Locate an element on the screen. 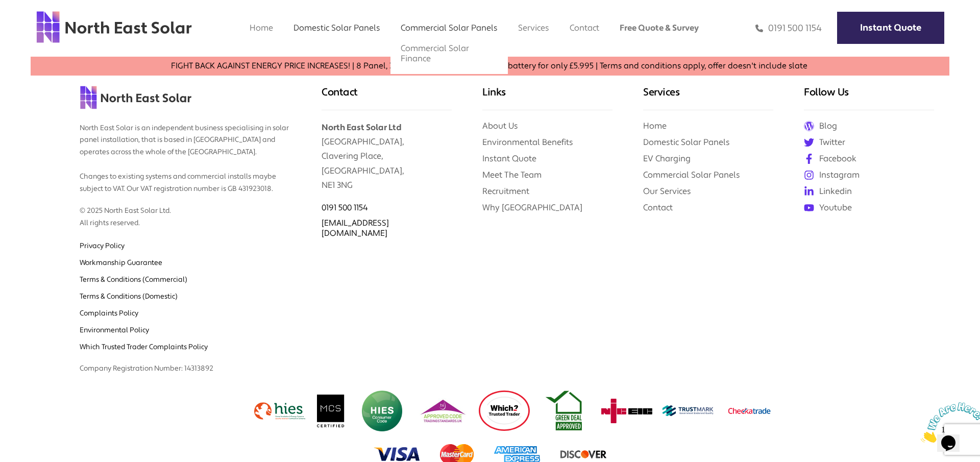 This screenshot has width=980, height=462. p: © 2025 North East Solar Ltd. All rights reserved. is located at coordinates (186, 213).